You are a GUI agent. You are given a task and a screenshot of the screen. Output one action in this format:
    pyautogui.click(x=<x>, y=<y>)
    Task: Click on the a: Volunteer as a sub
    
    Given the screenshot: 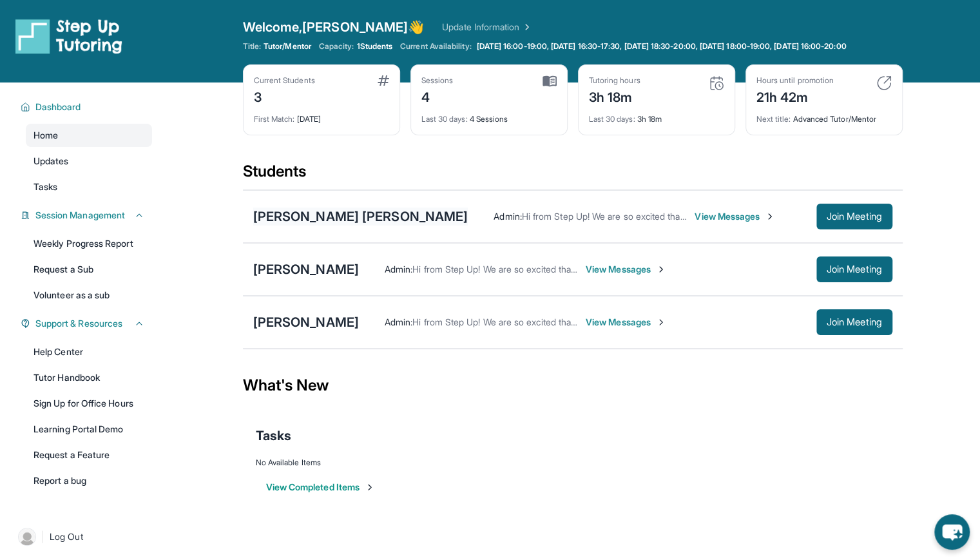 What is the action you would take?
    pyautogui.click(x=89, y=295)
    